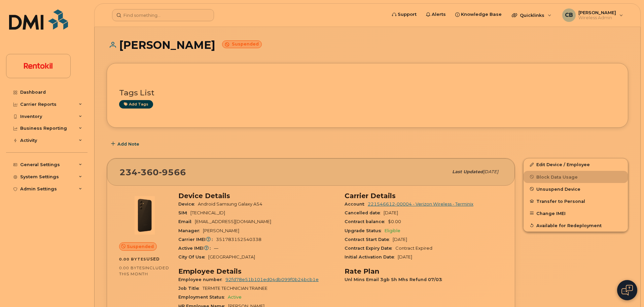  What do you see at coordinates (153, 259) in the screenshot?
I see `span: used` at bounding box center [153, 259].